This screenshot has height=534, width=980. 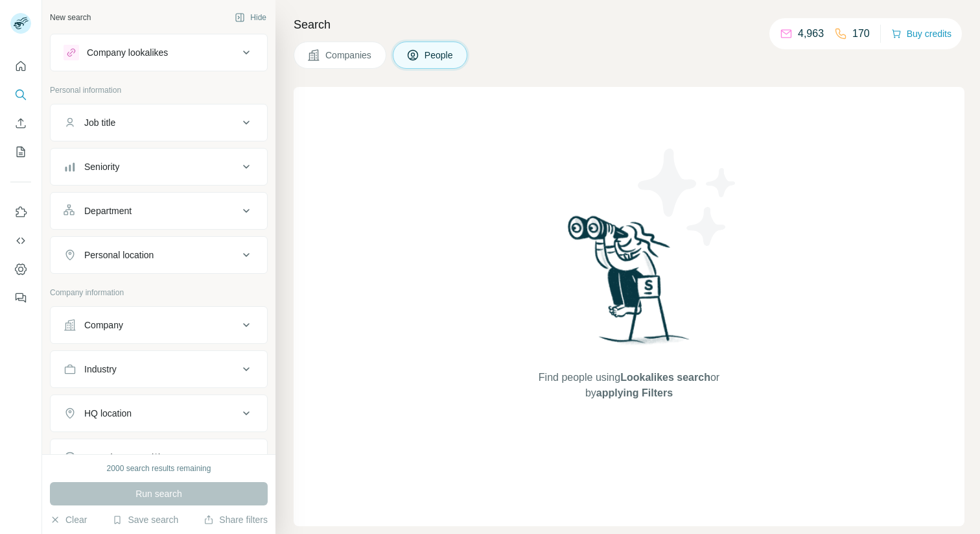 I want to click on button: Use Surfe on LinkedIn, so click(x=20, y=212).